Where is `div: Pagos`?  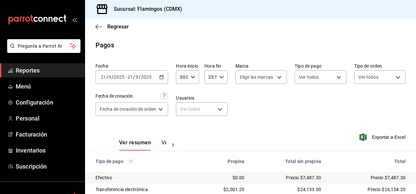
div: Pagos is located at coordinates (105, 45).